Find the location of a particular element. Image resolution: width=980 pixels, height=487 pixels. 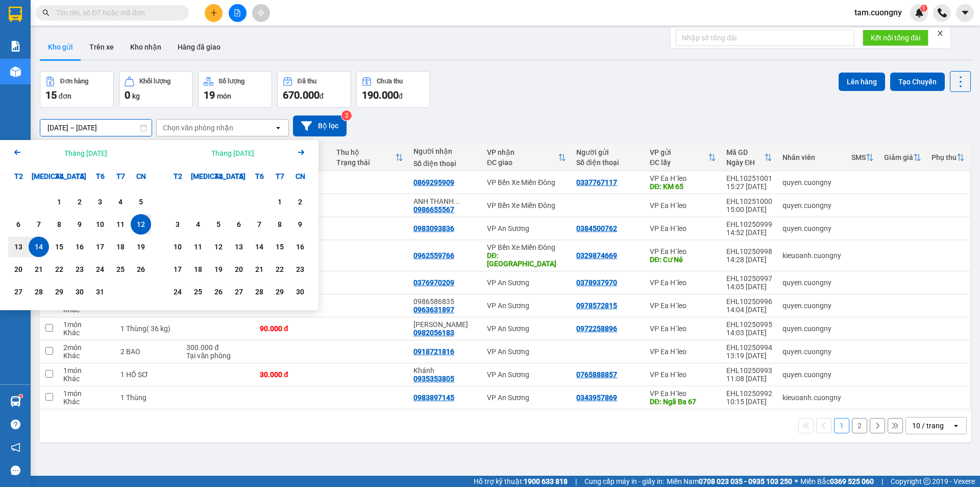

div: Choose Thứ Ba, tháng 11 11 2025. It's available. is located at coordinates (198, 247).